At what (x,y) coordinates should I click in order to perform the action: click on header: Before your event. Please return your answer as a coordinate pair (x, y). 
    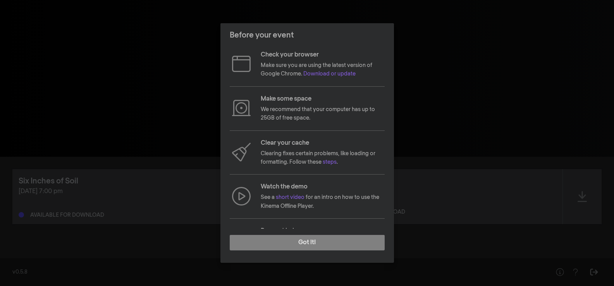
    Looking at the image, I should click on (307, 35).